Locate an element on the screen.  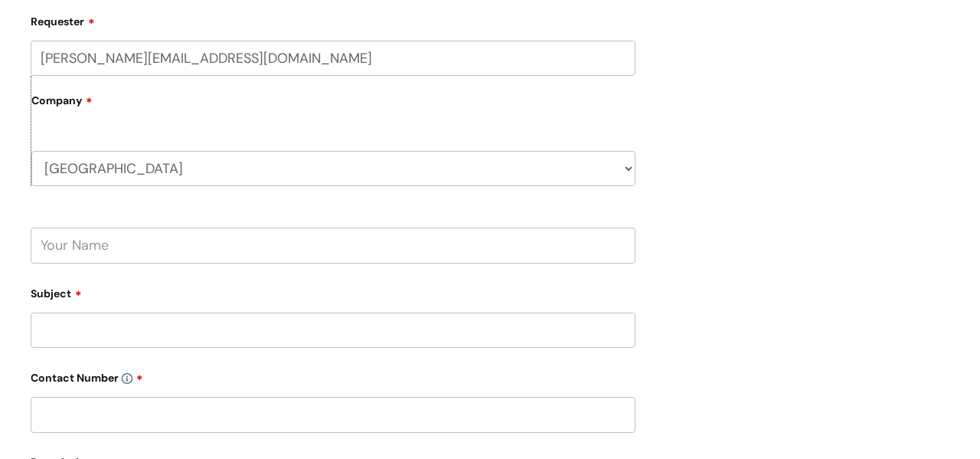
label: Subject is located at coordinates (333, 291).